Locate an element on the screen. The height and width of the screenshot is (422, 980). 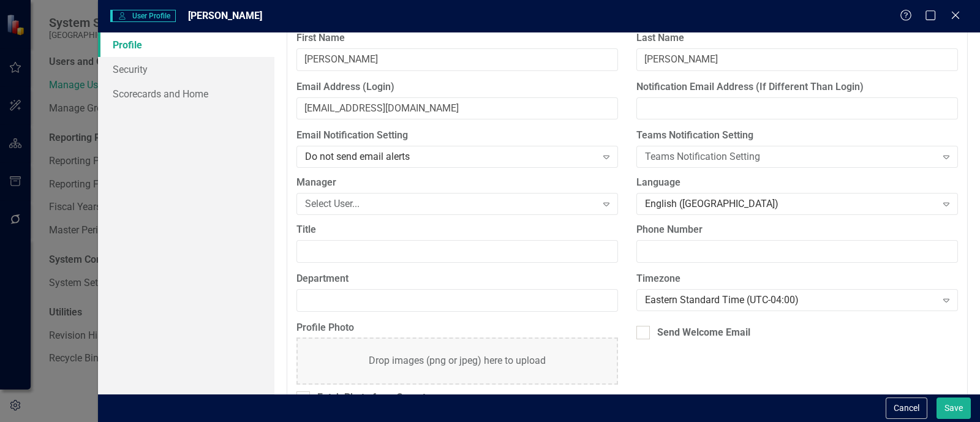
label: Notification Email Address (If Different Than Login) is located at coordinates (797, 87).